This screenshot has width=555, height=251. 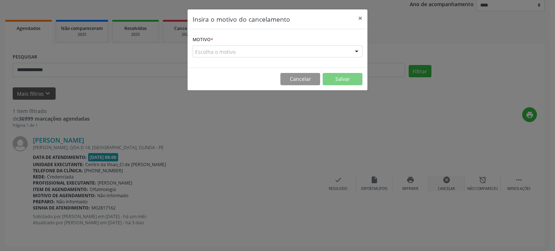 I want to click on span: Escolha o motivo, so click(x=215, y=52).